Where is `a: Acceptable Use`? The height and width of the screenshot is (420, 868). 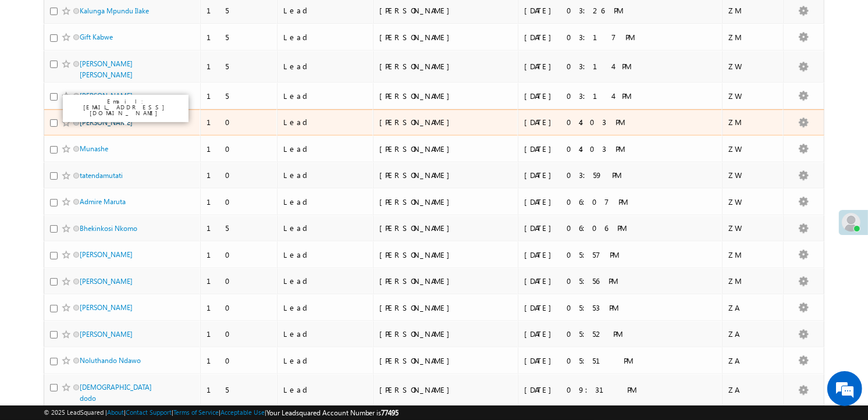 a: Acceptable Use is located at coordinates (243, 412).